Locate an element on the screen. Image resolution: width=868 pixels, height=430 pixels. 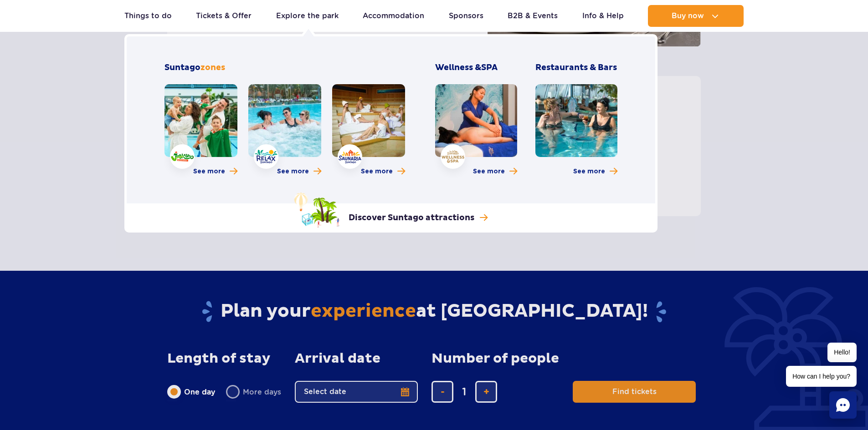
span: SPA is located at coordinates (490, 67).